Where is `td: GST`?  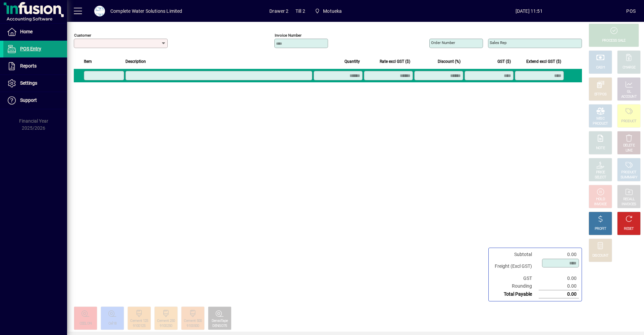 td: GST is located at coordinates (515, 278).